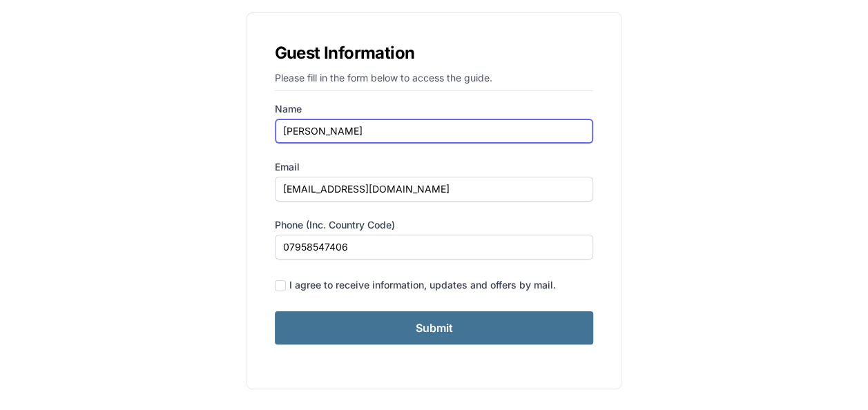 The width and height of the screenshot is (868, 410). I want to click on input: Submit, so click(435, 328).